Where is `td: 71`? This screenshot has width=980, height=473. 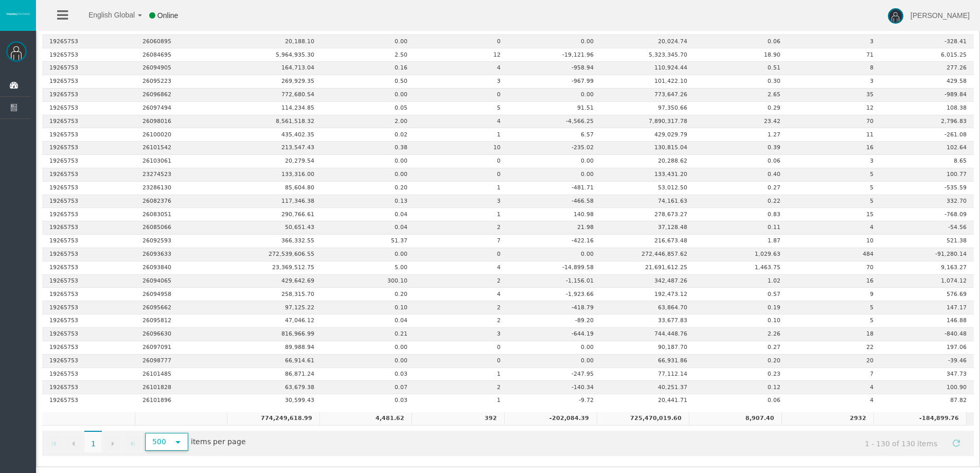 td: 71 is located at coordinates (834, 55).